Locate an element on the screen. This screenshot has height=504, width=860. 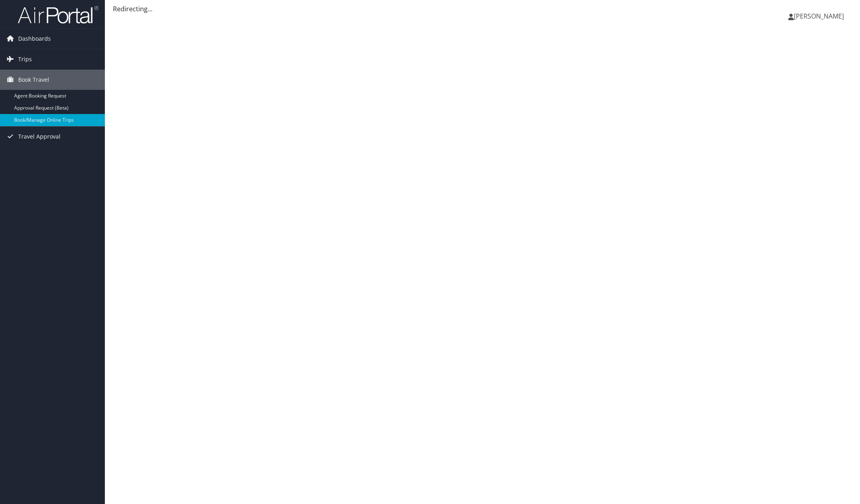
img: airportal-logo.png is located at coordinates (58, 15).